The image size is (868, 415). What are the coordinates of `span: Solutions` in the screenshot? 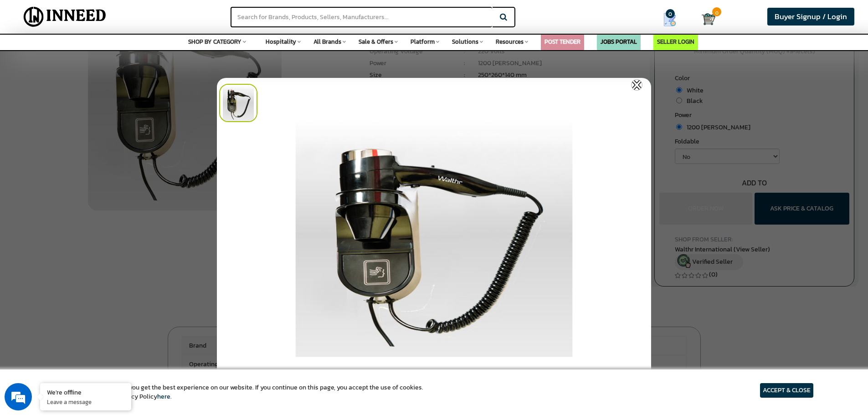 It's located at (466, 41).